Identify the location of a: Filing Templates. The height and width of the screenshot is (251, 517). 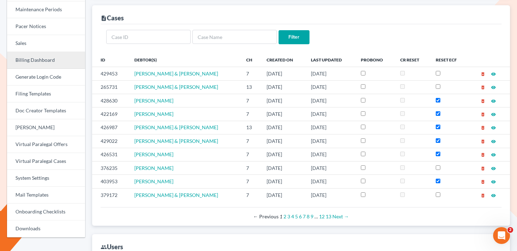
(46, 94).